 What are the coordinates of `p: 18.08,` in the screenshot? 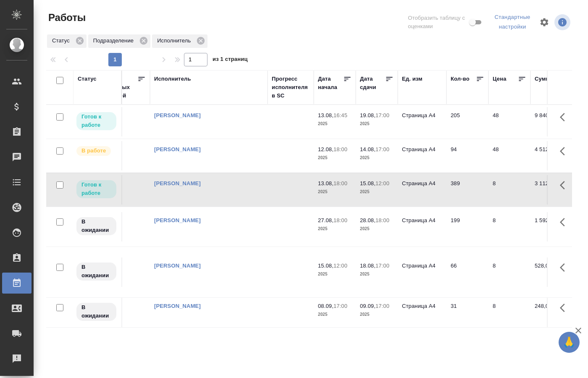 It's located at (368, 265).